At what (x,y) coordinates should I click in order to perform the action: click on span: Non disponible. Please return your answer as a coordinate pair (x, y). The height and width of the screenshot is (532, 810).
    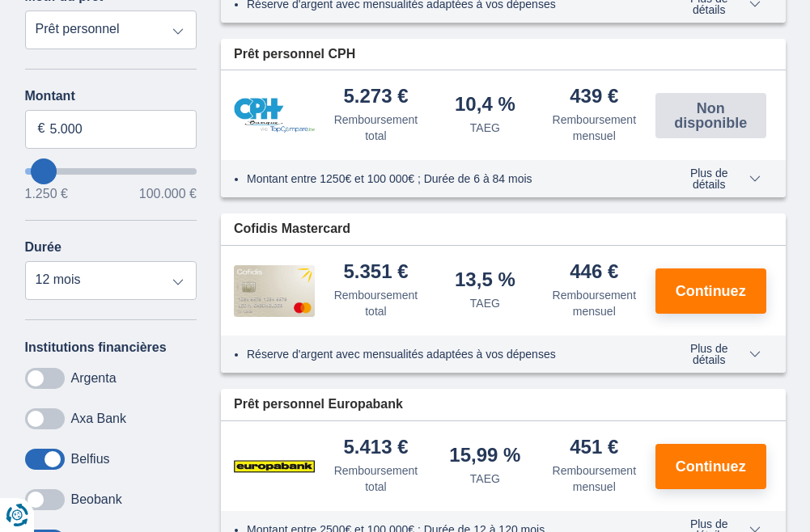
    Looking at the image, I should click on (711, 116).